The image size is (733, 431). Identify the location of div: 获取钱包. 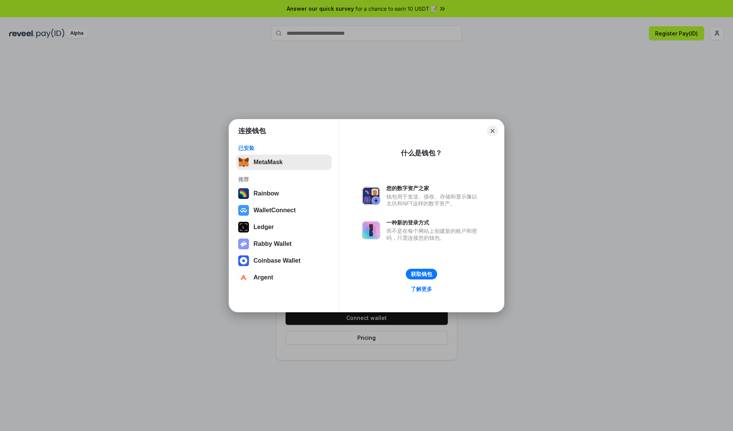
(422, 274).